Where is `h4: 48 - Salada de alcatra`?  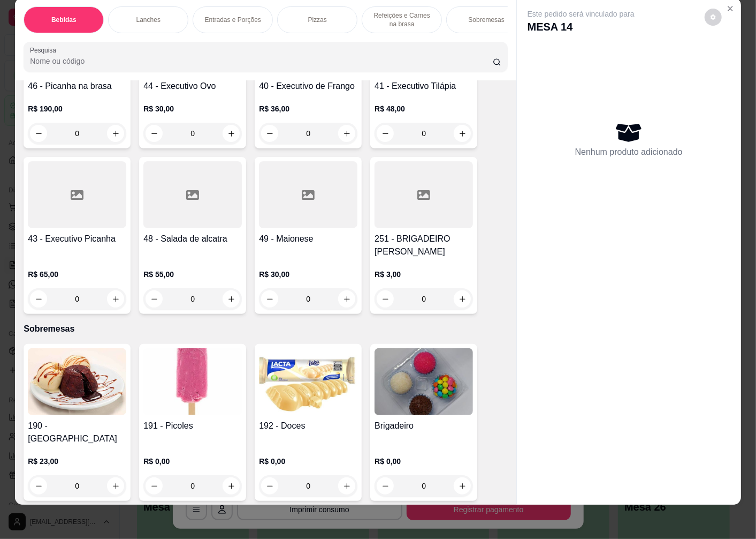
h4: 48 - Salada de alcatra is located at coordinates (192, 239).